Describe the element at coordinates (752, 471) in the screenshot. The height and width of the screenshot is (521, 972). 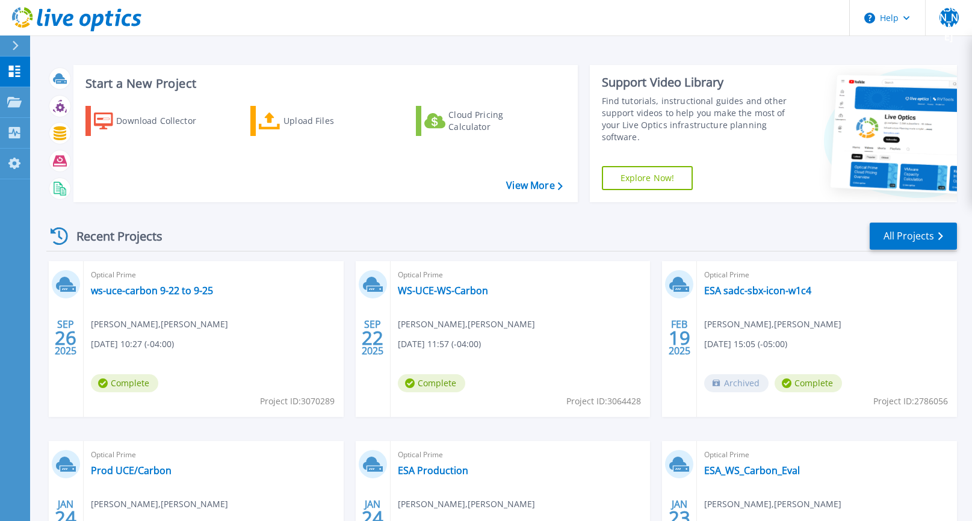
I see `a: ESA_WS_Carbon_Eval` at that location.